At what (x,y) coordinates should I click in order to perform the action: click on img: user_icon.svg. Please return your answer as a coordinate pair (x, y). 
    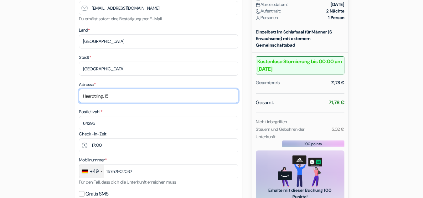
    Looking at the image, I should click on (258, 18).